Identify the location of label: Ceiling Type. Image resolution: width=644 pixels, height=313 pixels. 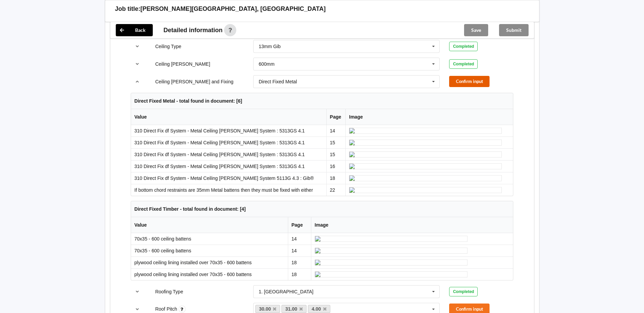
(168, 47).